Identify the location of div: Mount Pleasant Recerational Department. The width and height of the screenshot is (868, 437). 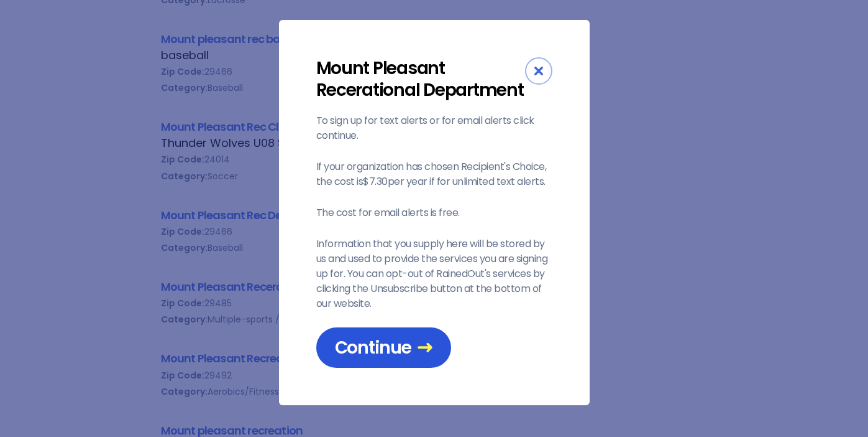
(420, 79).